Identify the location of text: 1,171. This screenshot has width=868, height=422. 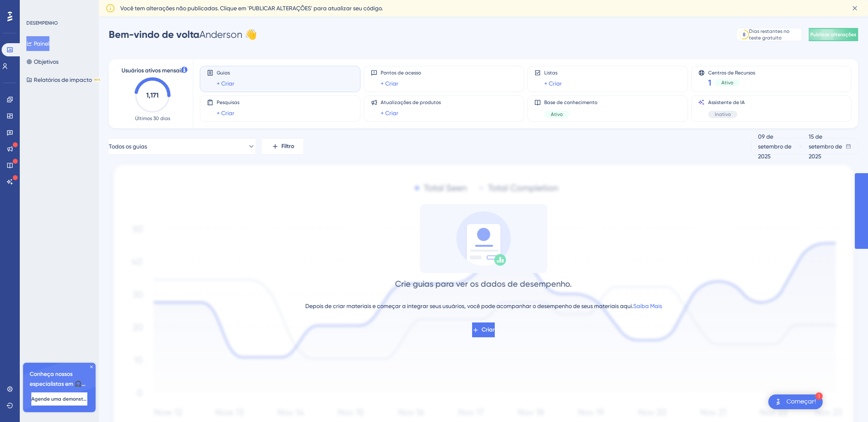
(152, 95).